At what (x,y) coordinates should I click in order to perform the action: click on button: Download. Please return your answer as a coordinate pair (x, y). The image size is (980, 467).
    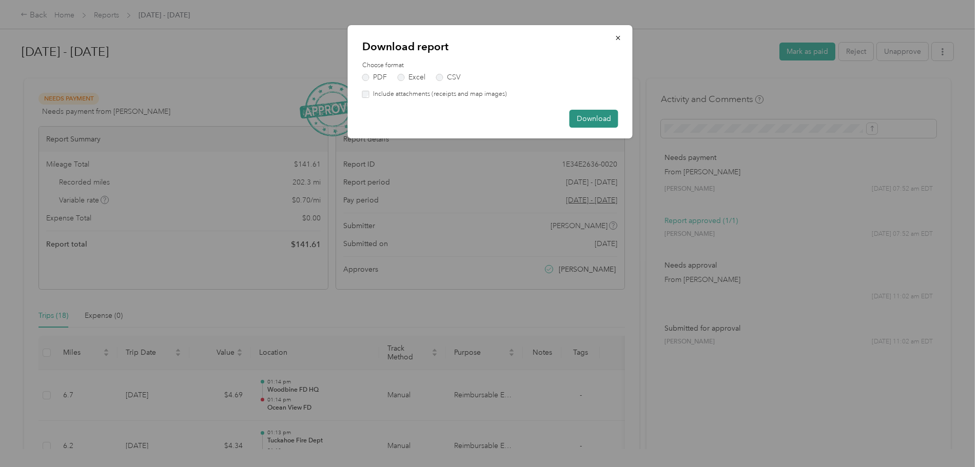
    Looking at the image, I should click on (594, 119).